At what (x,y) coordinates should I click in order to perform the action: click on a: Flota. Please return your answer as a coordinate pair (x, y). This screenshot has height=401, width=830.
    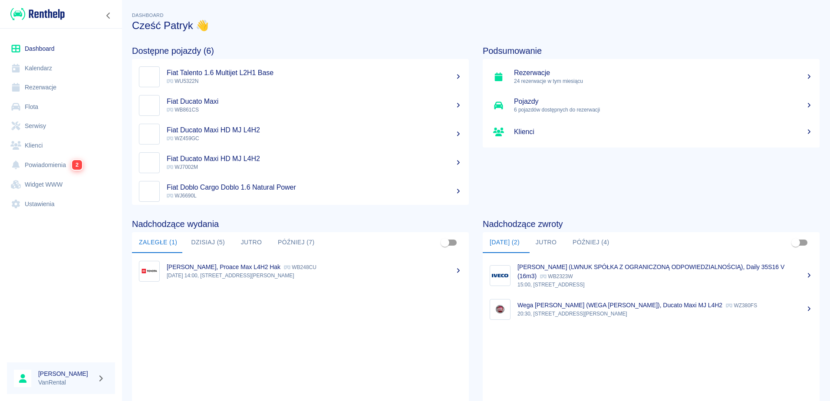
    Looking at the image, I should click on (61, 107).